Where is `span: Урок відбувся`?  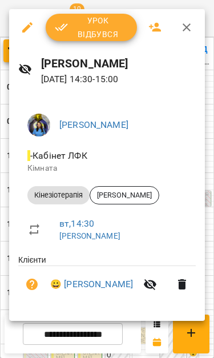
span: Урок відбувся is located at coordinates (91, 27).